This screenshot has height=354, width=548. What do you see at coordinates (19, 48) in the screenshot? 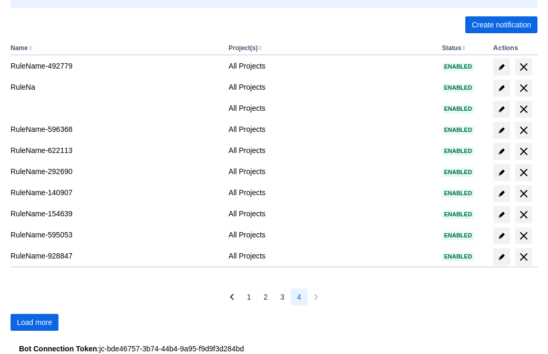
I see `button: Name` at bounding box center [19, 48].